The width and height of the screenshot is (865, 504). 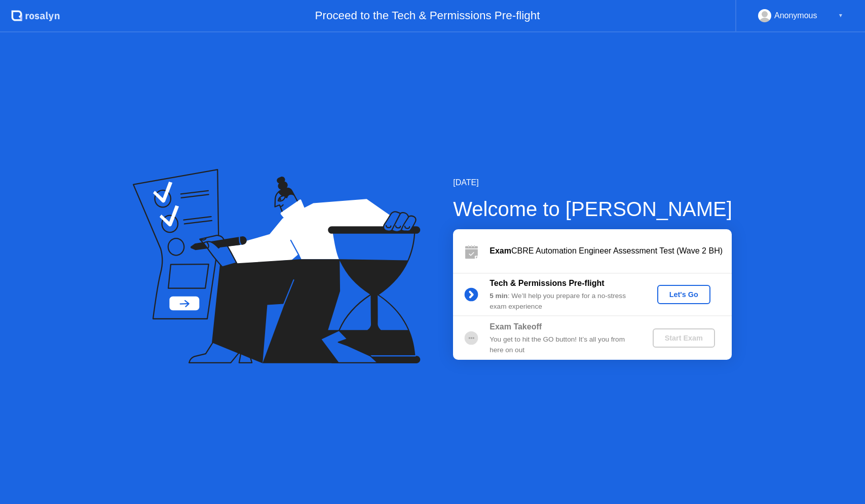 What do you see at coordinates (684, 338) in the screenshot?
I see `button: Start Exam` at bounding box center [684, 338].